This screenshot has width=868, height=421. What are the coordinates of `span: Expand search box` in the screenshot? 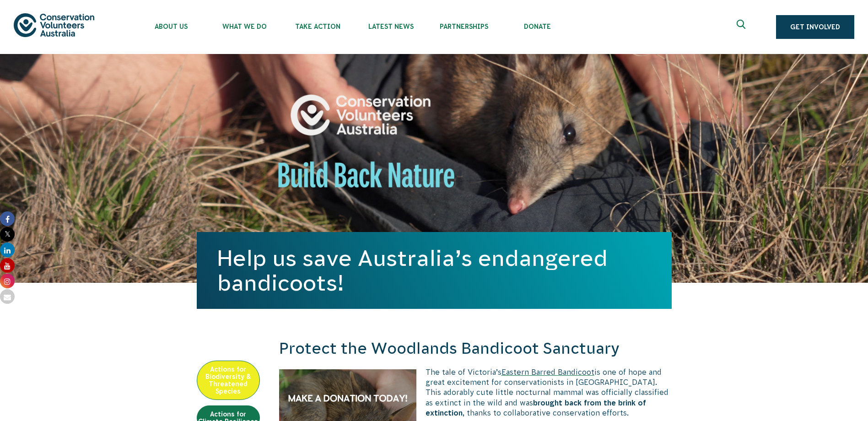 It's located at (742, 27).